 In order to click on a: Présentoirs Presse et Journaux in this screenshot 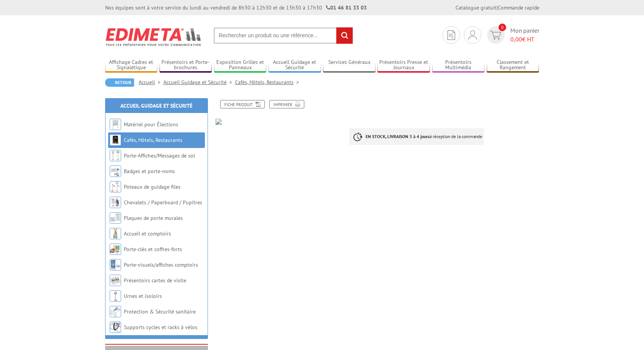, I will do `click(403, 65)`.